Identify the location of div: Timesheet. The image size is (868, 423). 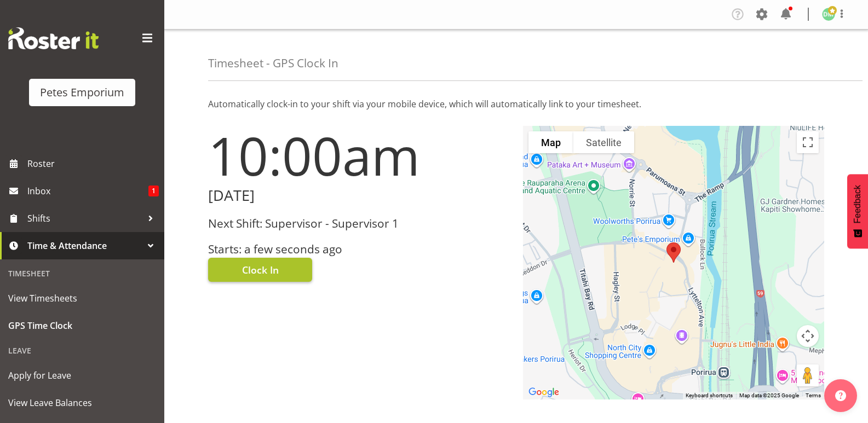
(82, 273).